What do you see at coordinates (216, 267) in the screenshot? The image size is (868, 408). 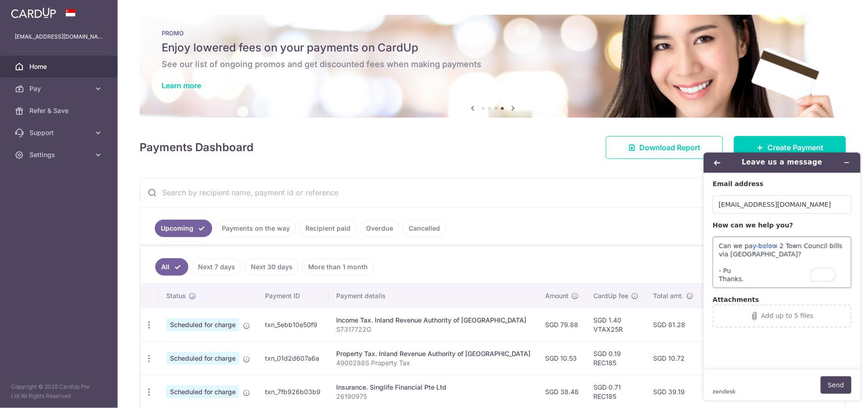 I see `a: Next 7 days` at bounding box center [216, 267].